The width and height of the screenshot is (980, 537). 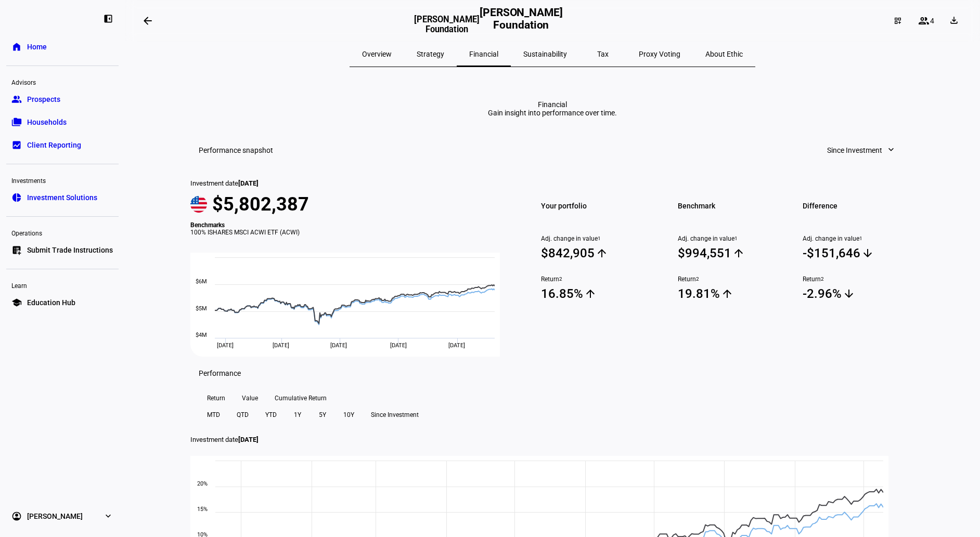 I want to click on button: YTD, so click(x=271, y=415).